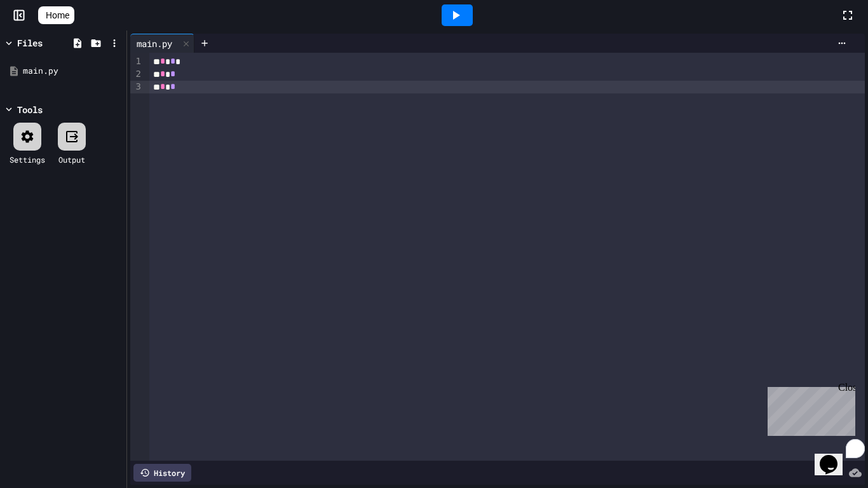  What do you see at coordinates (30, 43) in the screenshot?
I see `div: Files` at bounding box center [30, 43].